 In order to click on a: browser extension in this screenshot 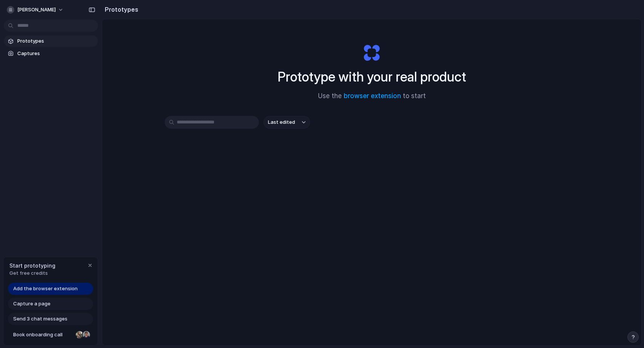, I will do `click(373, 96)`.